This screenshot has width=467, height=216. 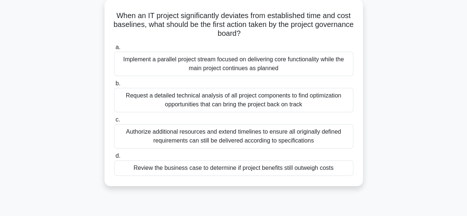 I want to click on span: b., so click(x=118, y=83).